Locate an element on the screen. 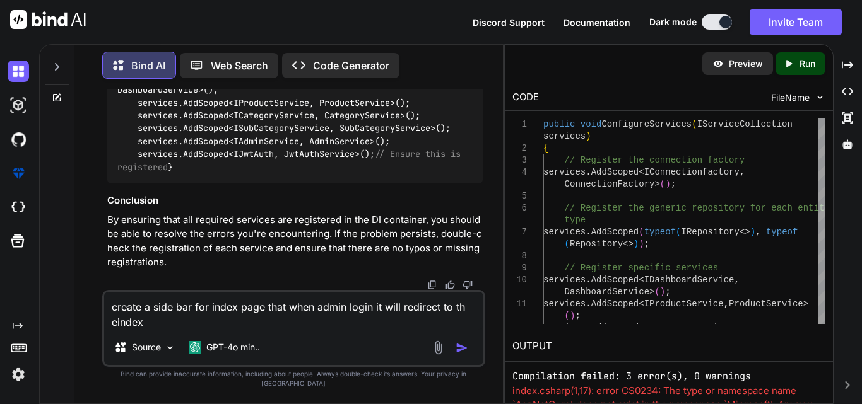  span: void is located at coordinates (591, 124).